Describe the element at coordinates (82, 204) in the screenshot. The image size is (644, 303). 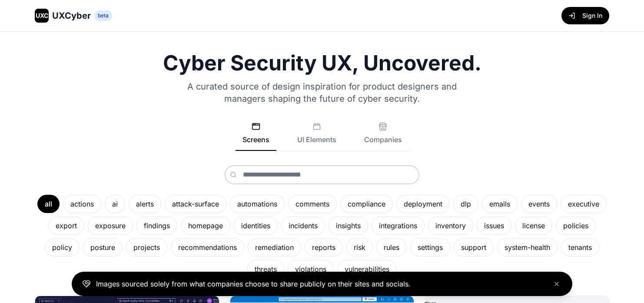
I see `div: actions` at that location.